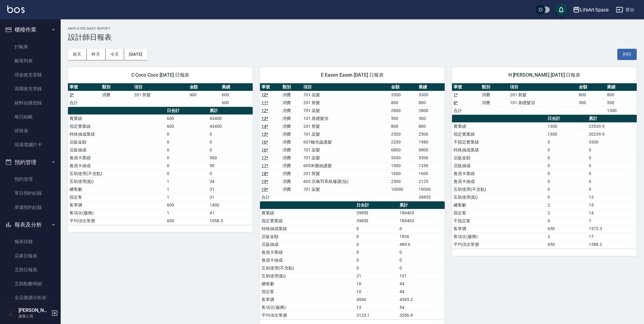 The height and width of the screenshot is (324, 644). What do you see at coordinates (499, 181) in the screenshot?
I see `td: 會員卡抽成` at bounding box center [499, 181].